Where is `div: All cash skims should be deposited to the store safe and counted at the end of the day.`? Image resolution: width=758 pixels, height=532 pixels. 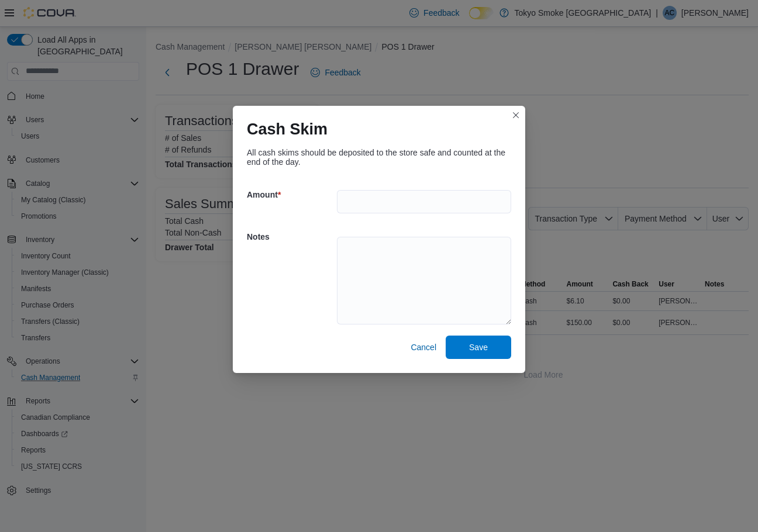 div: All cash skims should be deposited to the store safe and counted at the end of the day. is located at coordinates (379, 157).